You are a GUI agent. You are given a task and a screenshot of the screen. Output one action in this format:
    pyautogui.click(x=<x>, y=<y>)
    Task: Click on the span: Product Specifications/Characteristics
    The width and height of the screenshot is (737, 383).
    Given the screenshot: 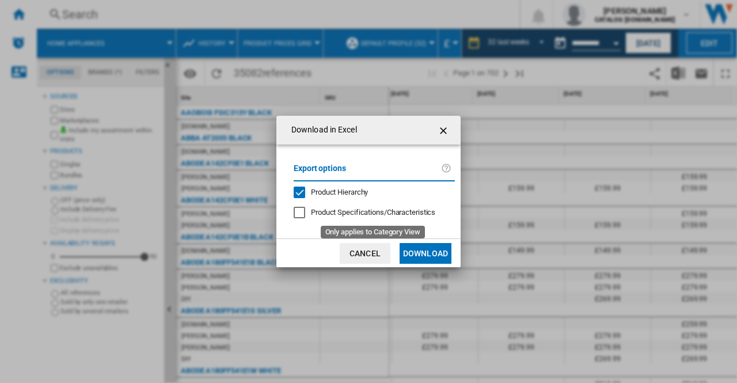 What is the action you would take?
    pyautogui.click(x=373, y=212)
    